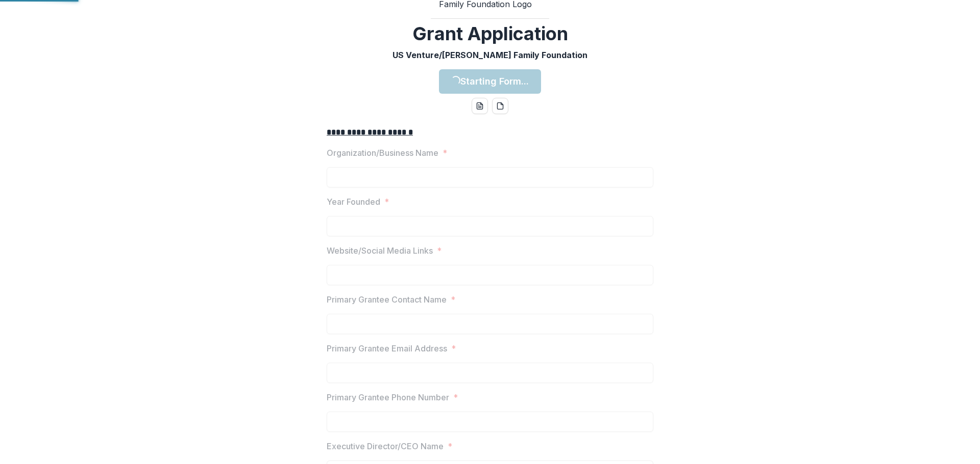  Describe the element at coordinates (490, 81) in the screenshot. I see `button: Starting Form...` at that location.